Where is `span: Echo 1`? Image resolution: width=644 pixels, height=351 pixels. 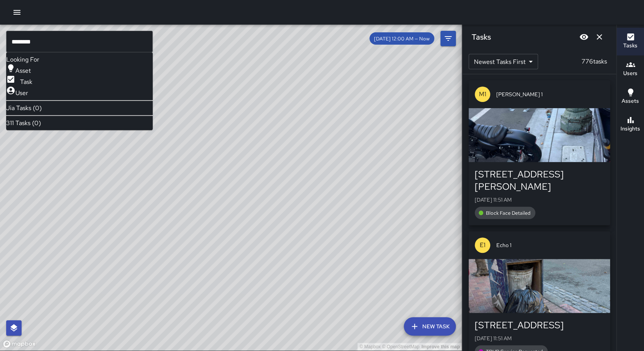
span: Echo 1 is located at coordinates (550, 245).